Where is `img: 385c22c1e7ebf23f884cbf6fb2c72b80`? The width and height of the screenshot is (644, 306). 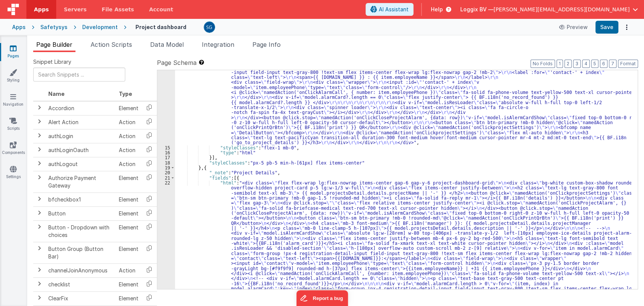 img: 385c22c1e7ebf23f884cbf6fb2c72b80 is located at coordinates (209, 27).